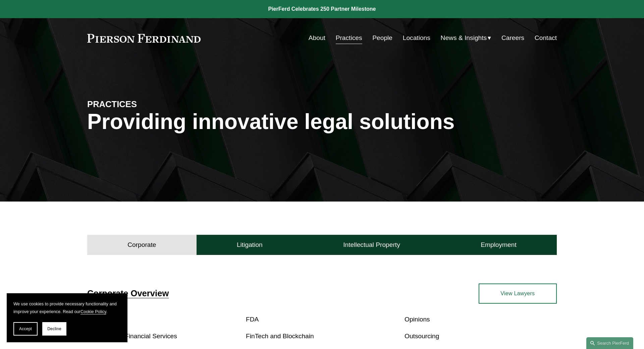 This screenshot has width=644, height=349. I want to click on h4: Intellectual Property, so click(372, 245).